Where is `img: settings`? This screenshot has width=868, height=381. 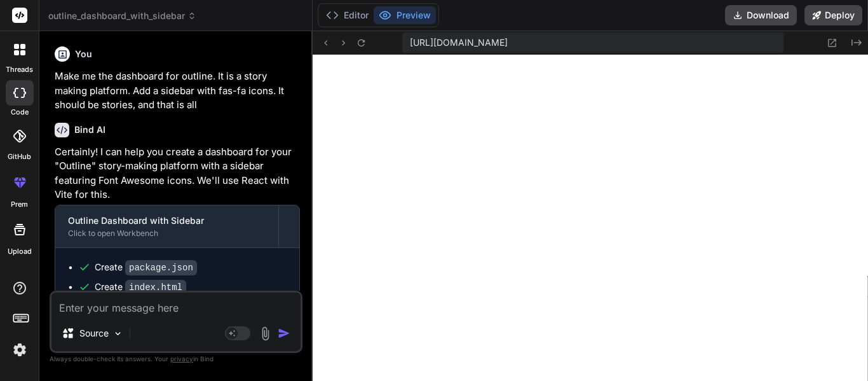 img: settings is located at coordinates (20, 350).